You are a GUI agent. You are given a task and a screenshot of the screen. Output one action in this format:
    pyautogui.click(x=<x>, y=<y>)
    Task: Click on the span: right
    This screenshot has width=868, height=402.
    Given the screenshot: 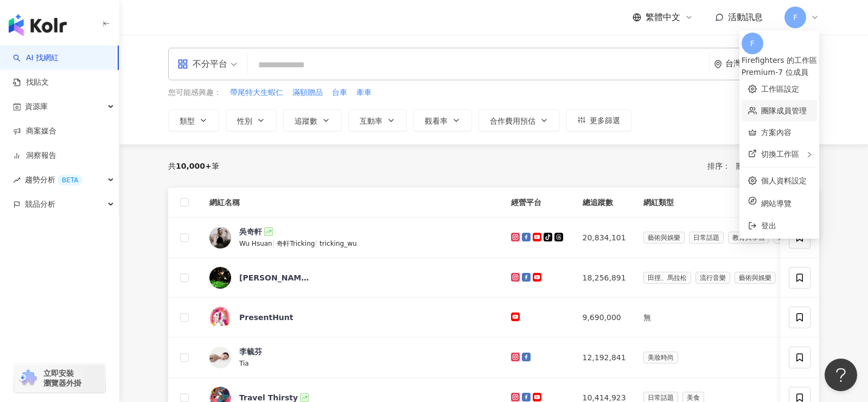 What is the action you would take?
    pyautogui.click(x=809, y=155)
    